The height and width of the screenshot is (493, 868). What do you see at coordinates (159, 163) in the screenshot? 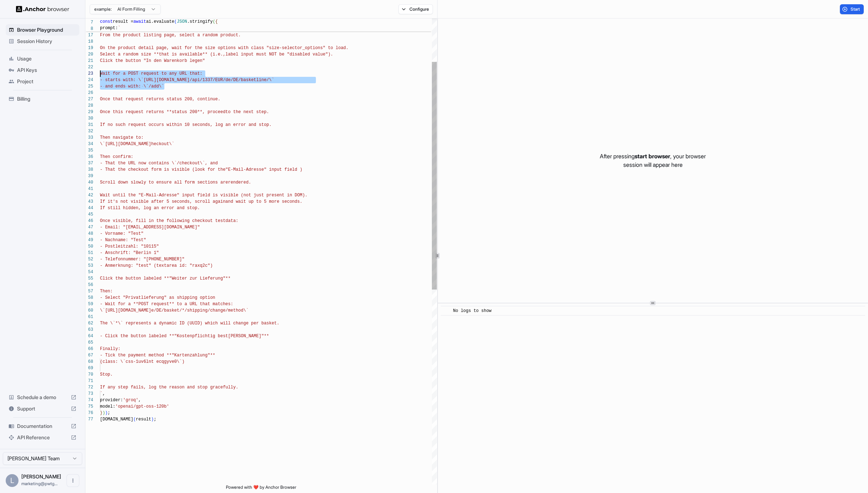
I see `span: - That the URL now contains \`/checkout\`, and` at bounding box center [159, 163].